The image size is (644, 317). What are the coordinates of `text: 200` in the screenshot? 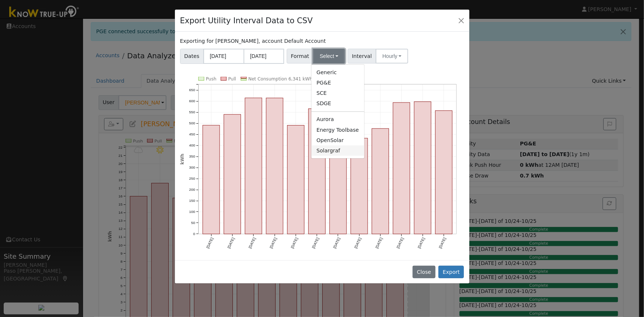 It's located at (192, 189).